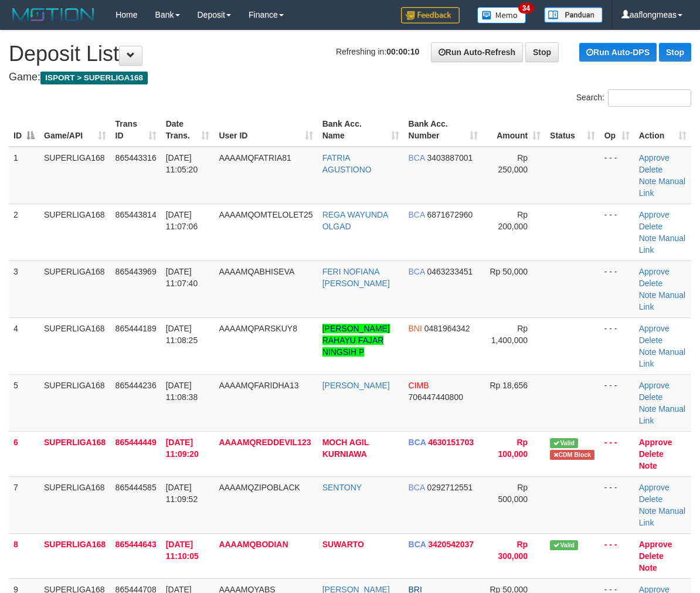 The image size is (700, 593). I want to click on a: REGA WAYUNDA OLGAD, so click(356, 220).